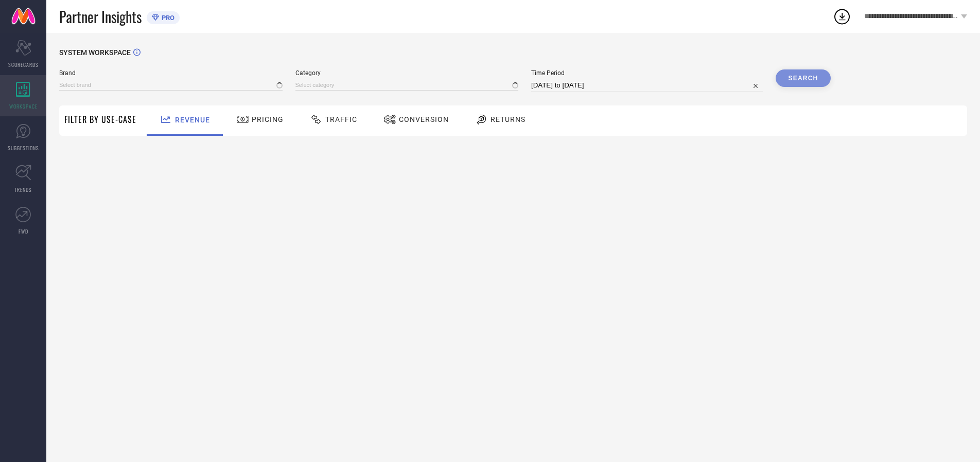 This screenshot has height=462, width=980. What do you see at coordinates (100, 17) in the screenshot?
I see `span: Partner Insights` at bounding box center [100, 17].